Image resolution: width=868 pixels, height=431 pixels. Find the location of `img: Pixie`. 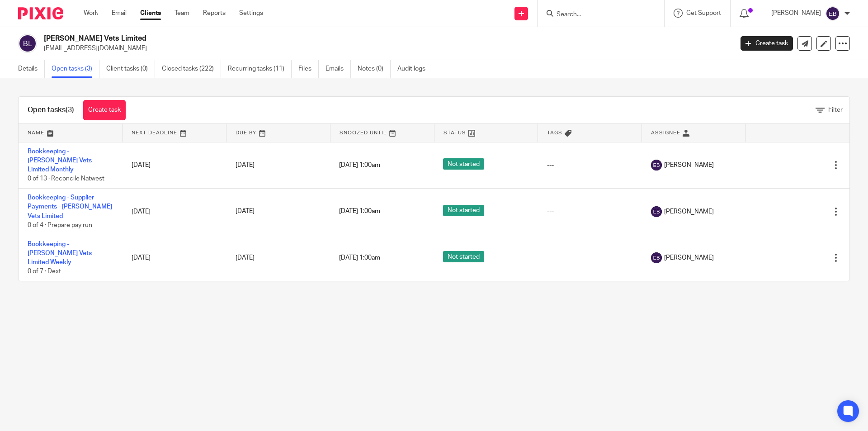

img: Pixie is located at coordinates (40, 13).